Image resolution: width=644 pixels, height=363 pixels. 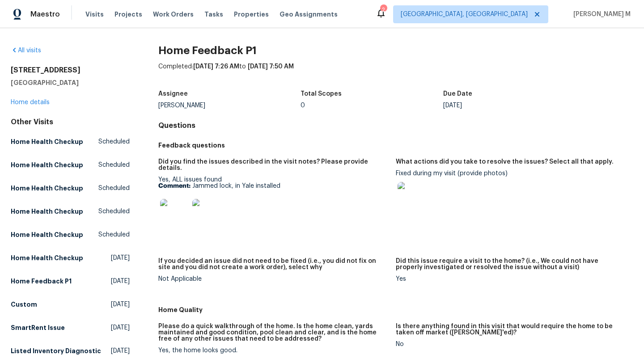 What do you see at coordinates (511, 193) in the screenshot?
I see `div: Fixed during my visit (provide photos)` at bounding box center [511, 193].